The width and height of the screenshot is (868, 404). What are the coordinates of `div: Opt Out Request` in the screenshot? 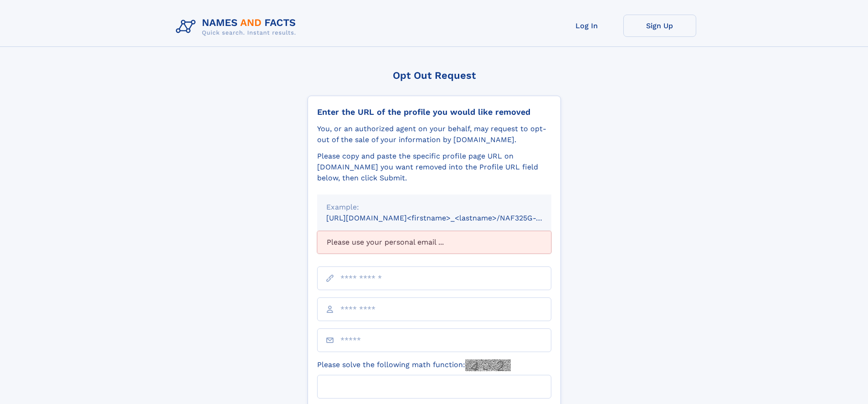 It's located at (434, 76).